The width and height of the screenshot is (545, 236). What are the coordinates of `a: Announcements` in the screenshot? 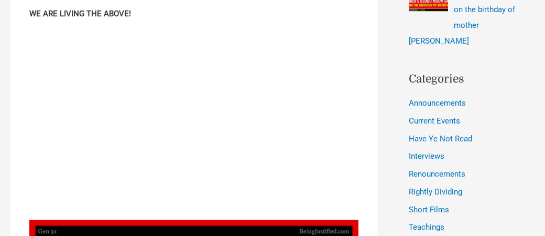 It's located at (437, 103).